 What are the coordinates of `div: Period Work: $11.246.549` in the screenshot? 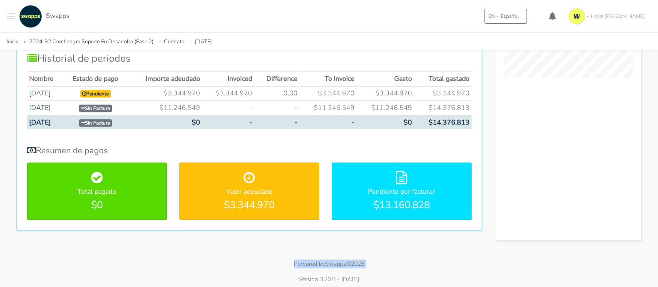 It's located at (328, 108).